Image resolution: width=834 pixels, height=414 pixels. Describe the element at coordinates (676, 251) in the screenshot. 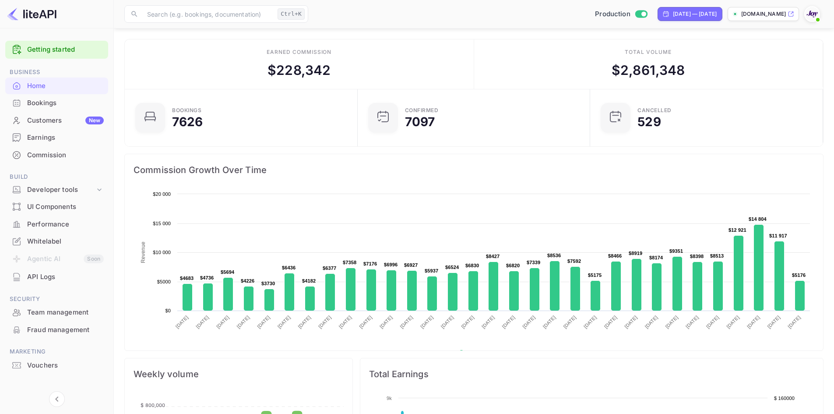

I see `text: $9351` at that location.